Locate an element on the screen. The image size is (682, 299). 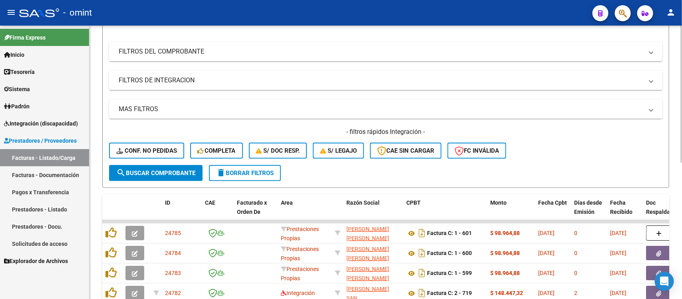
strong: Factura C: 1 - 600 is located at coordinates (449, 253).